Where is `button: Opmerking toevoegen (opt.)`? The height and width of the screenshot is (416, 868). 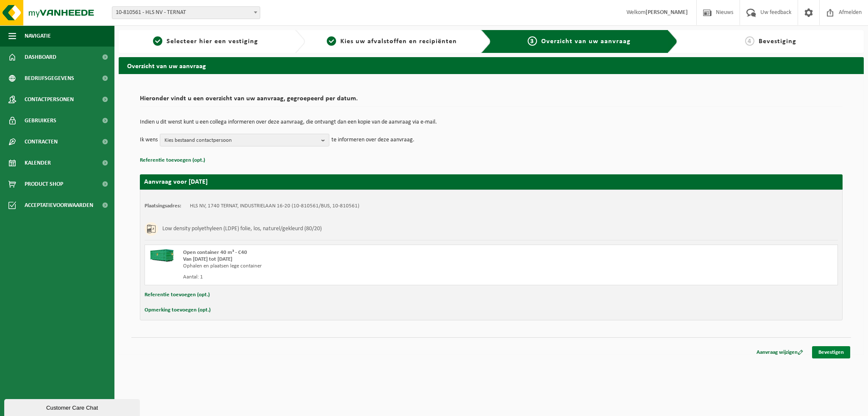
button: Opmerking toevoegen (opt.) is located at coordinates (178, 311).